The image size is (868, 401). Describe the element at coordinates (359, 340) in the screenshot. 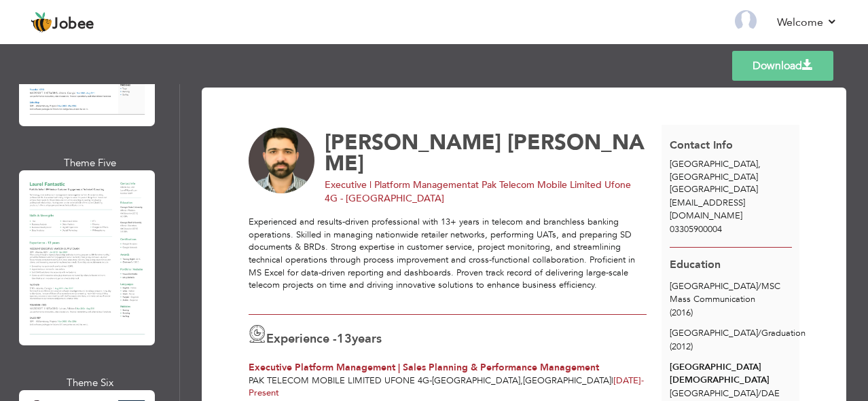

I see `label: years` at that location.